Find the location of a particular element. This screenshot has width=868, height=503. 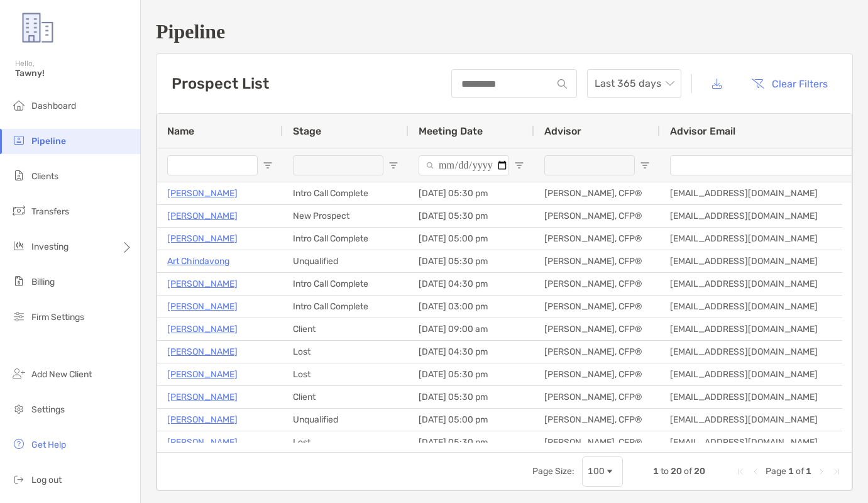

img: pipeline icon is located at coordinates (19, 140).